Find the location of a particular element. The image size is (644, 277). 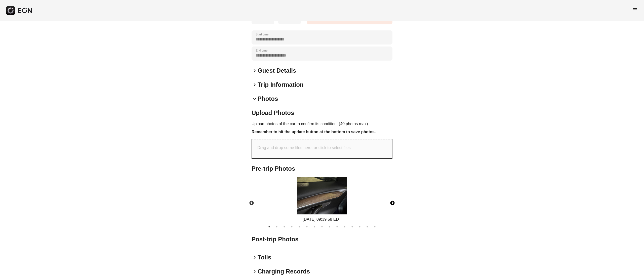

button: 3 is located at coordinates (284, 226).